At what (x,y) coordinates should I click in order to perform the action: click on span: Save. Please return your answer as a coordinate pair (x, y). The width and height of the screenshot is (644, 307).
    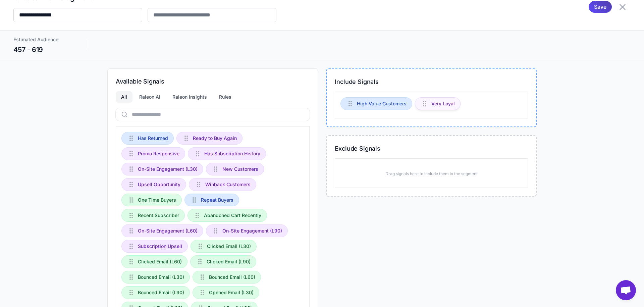
    Looking at the image, I should click on (600, 7).